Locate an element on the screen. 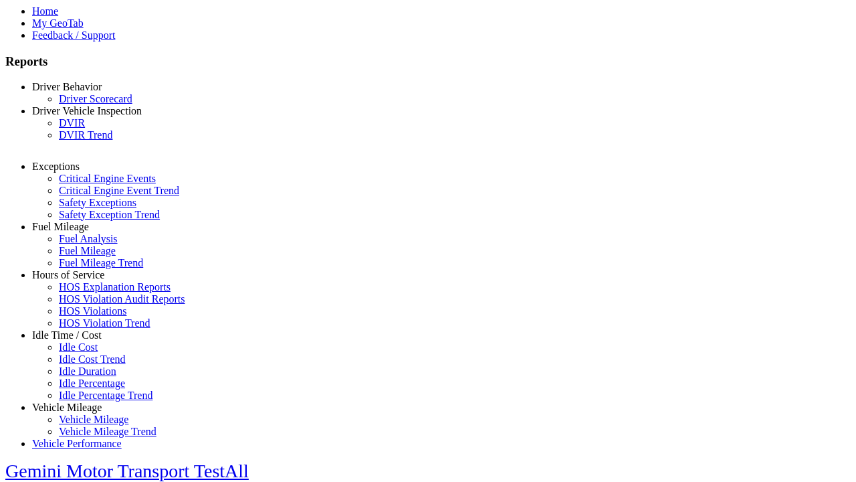  a: HOS Violations is located at coordinates (92, 310).